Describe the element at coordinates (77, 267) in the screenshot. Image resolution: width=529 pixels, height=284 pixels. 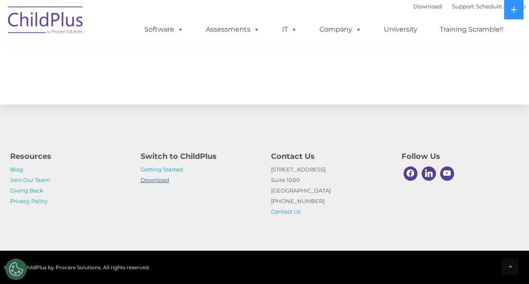
I see `span: © 2025 ChildPlus by Procare Solutions. All rights reserved.` at that location.